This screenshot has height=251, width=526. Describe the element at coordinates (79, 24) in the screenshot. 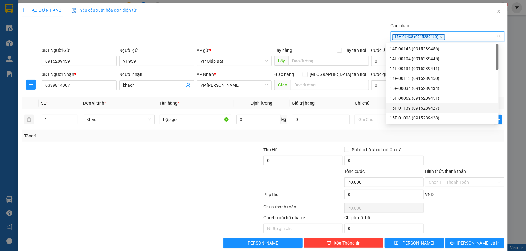

I see `span: GB09250103` at that location.